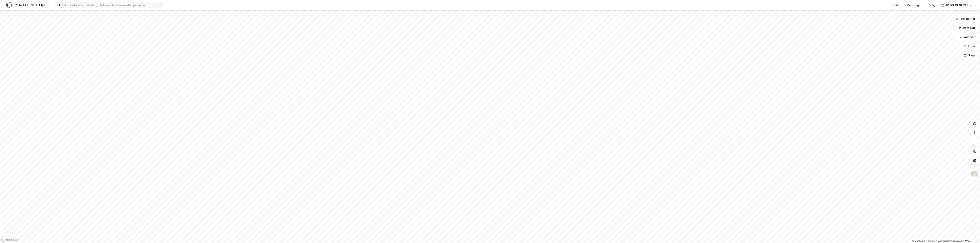  What do you see at coordinates (26, 5) in the screenshot?
I see `img: logo.f888ab2527a4732fd821a326f86c7f29.svg` at bounding box center [26, 5].